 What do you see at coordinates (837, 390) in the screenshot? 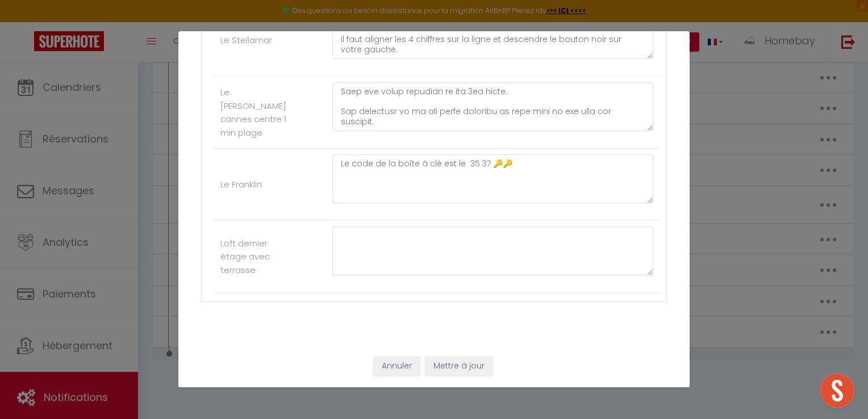
I see `div: Ouvrir le chat` at bounding box center [837, 390].